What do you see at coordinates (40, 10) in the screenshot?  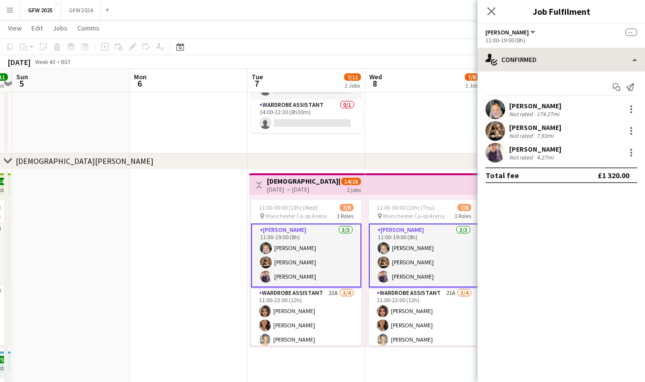 I see `button: GFW 2025` at bounding box center [40, 10].